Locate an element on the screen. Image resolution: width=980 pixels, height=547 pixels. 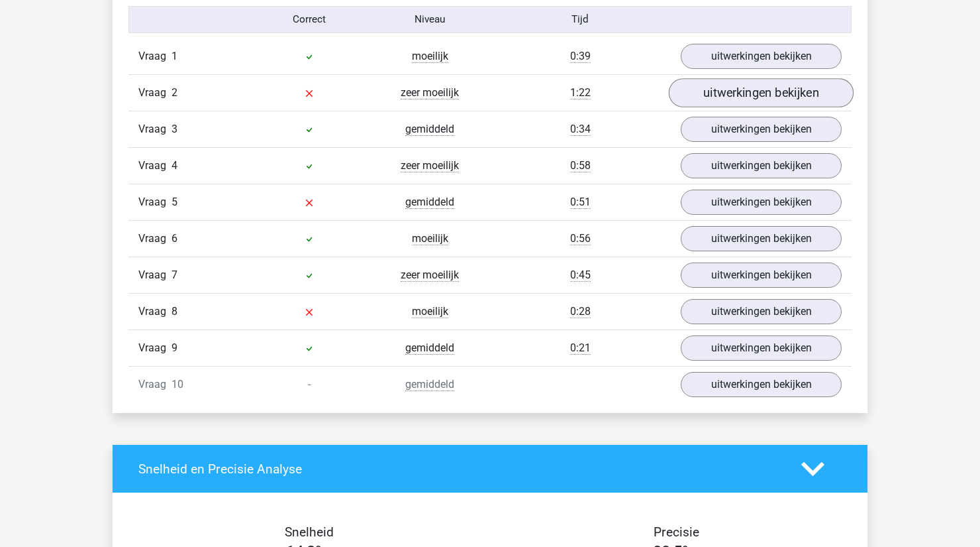
span: 0:21 is located at coordinates (580, 348).